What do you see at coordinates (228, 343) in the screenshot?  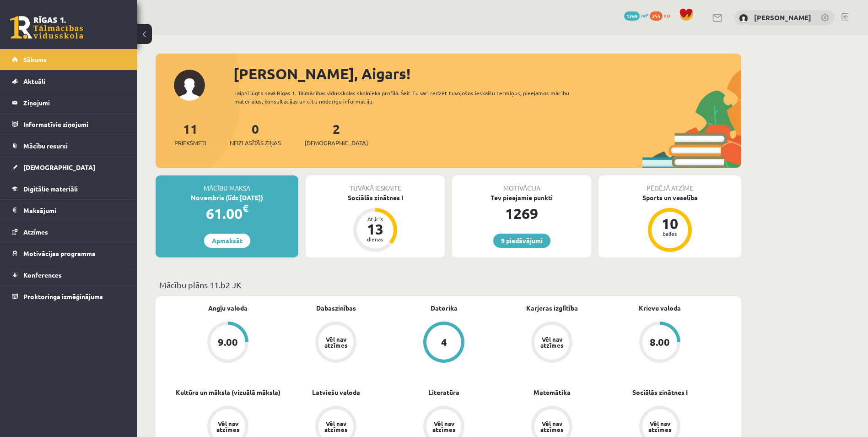 I see `a: 9.00` at bounding box center [228, 343].